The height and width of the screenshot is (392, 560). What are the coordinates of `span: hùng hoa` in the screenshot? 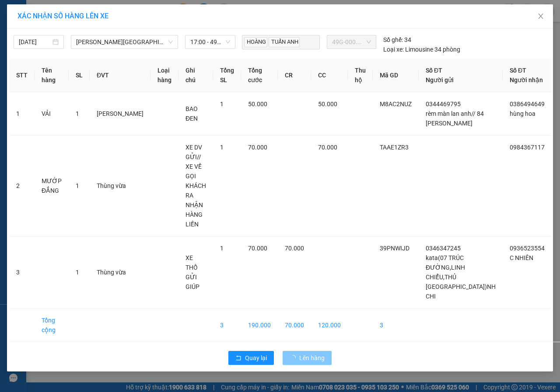 It's located at (523, 114).